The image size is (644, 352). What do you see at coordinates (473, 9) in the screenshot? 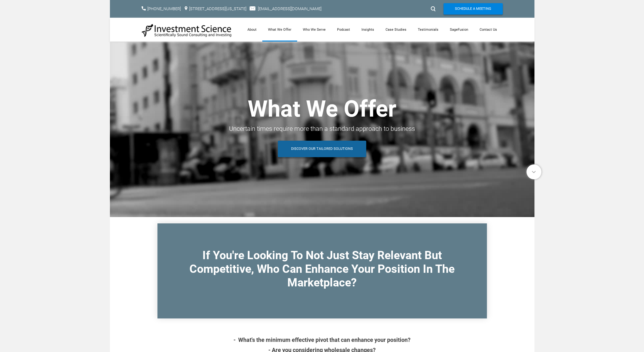
I see `a: Schedule A Meeting` at bounding box center [473, 9].